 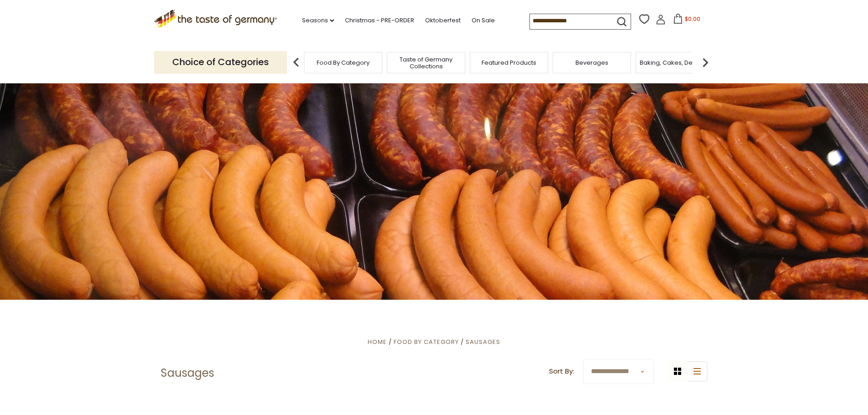 I want to click on img: next arrow, so click(x=706, y=63).